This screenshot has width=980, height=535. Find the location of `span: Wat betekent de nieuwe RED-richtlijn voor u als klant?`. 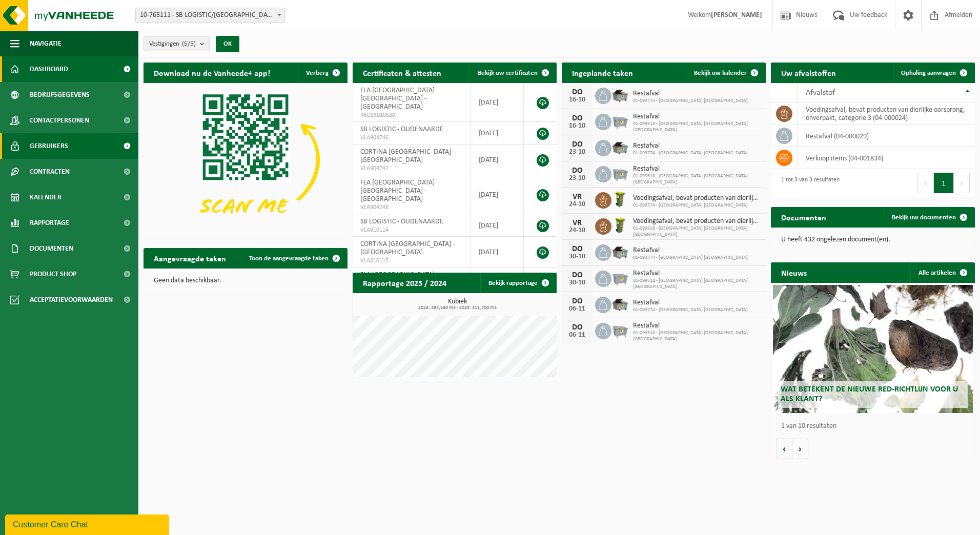

span: Wat betekent de nieuwe RED-richtlijn voor u als klant? is located at coordinates (869, 394).